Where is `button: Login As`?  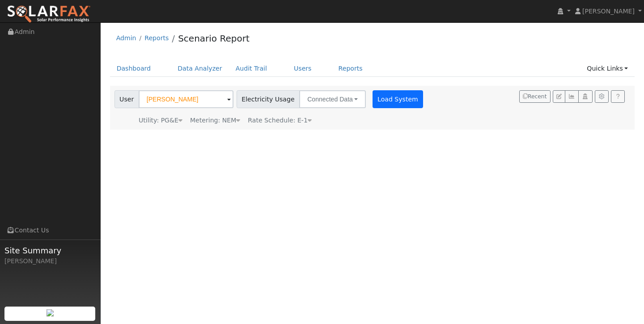
button: Login As is located at coordinates (585, 96).